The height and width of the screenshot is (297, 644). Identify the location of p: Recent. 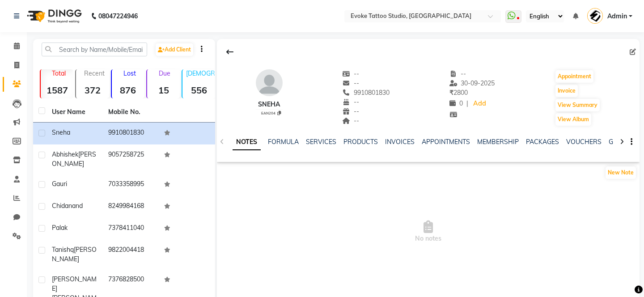
(94, 74).